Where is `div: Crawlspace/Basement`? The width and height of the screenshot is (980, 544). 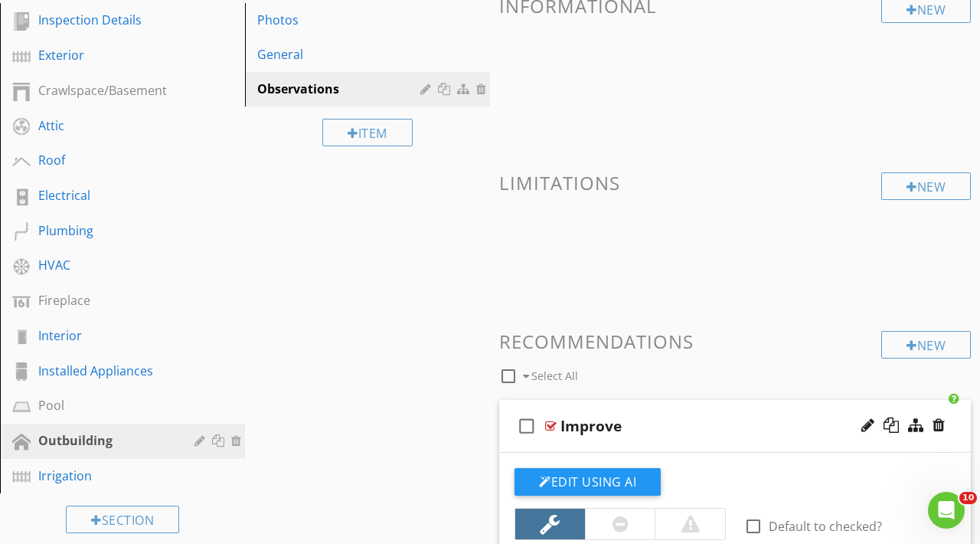
div: Crawlspace/Basement is located at coordinates (105, 90).